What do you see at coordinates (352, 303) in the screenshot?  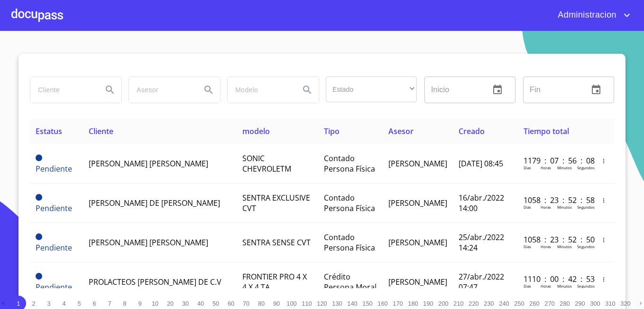 I see `span: 140` at bounding box center [352, 303].